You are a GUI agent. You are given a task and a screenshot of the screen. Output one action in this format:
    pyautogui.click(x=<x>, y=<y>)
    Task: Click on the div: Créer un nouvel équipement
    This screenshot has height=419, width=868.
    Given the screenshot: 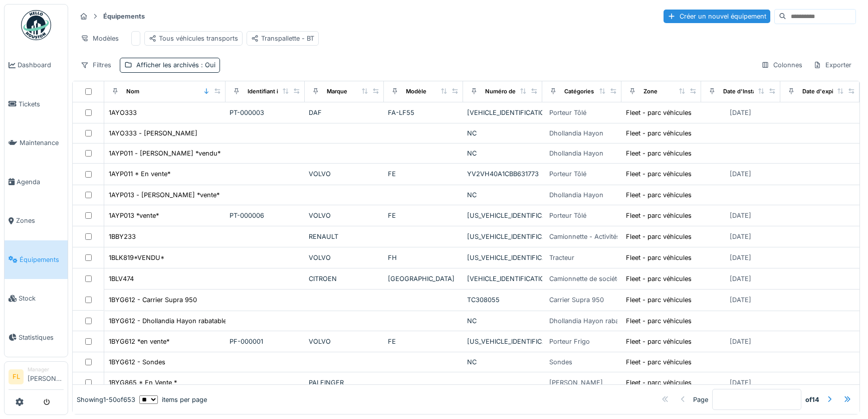 What is the action you would take?
    pyautogui.click(x=716, y=16)
    